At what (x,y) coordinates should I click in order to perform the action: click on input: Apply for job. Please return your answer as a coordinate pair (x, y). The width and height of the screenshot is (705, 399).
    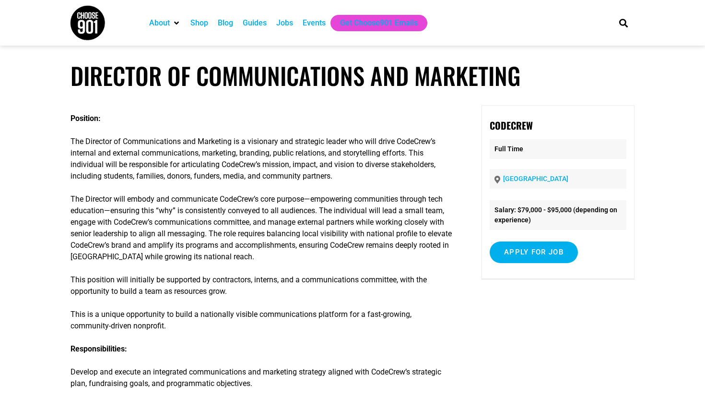
    Looking at the image, I should click on (534, 252).